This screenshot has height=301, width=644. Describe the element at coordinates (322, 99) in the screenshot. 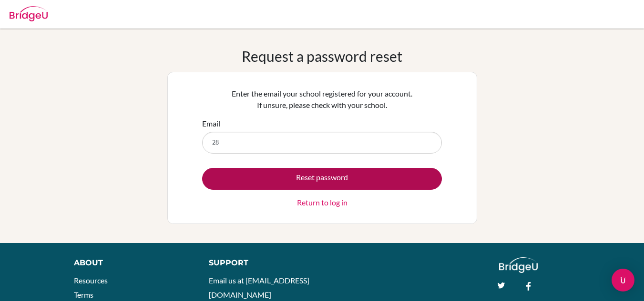

I see `p: Enter the email your school registered for your account. If unsure, please check with your school.` at that location.